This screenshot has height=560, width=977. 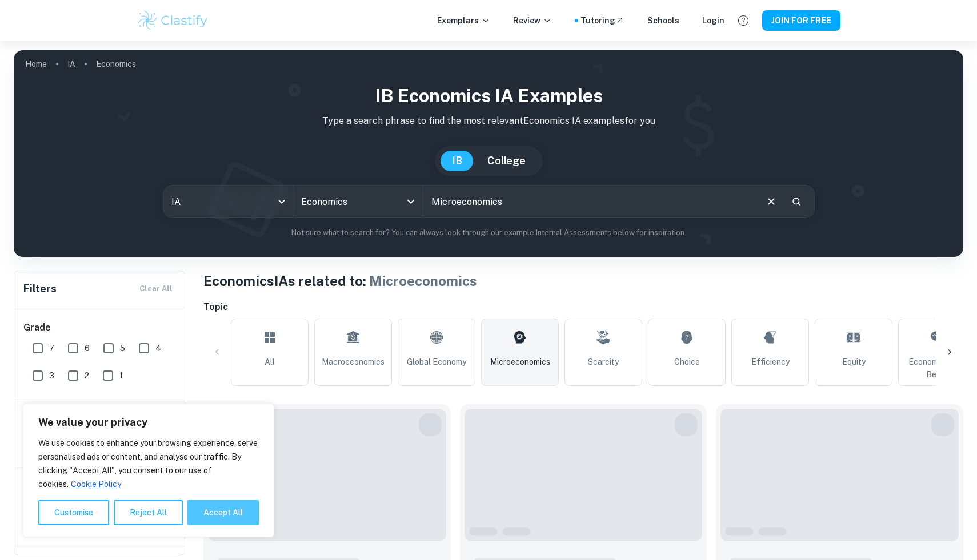 I want to click on button: JOIN FOR FREE, so click(x=801, y=21).